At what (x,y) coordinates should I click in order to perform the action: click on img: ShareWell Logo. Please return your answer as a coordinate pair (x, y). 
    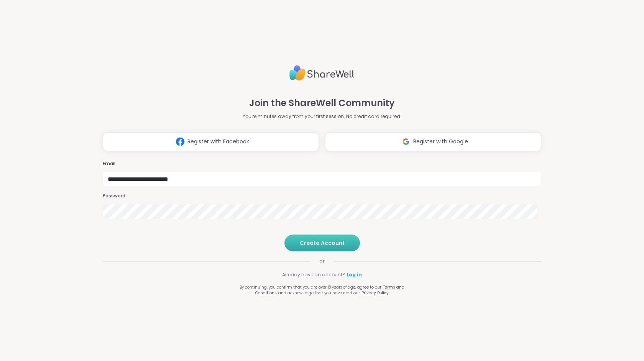
    Looking at the image, I should click on (322, 73).